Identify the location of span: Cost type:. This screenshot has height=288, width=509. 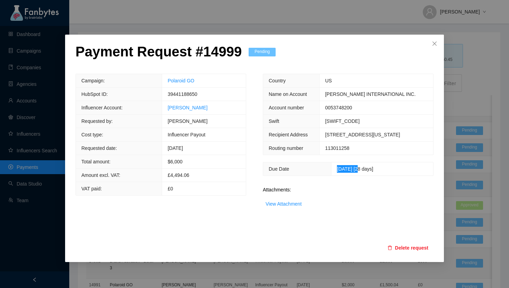
(92, 135).